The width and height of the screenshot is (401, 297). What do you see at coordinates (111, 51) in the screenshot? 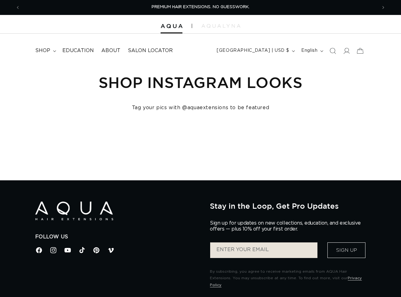
I see `span: About` at bounding box center [111, 51].